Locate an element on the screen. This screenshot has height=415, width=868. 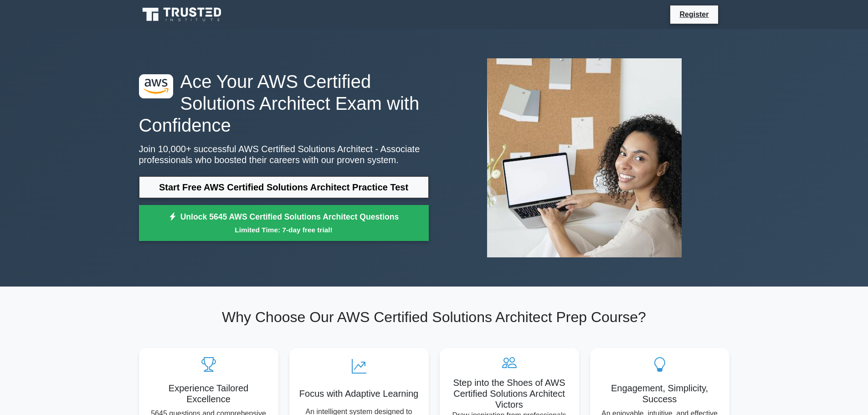
h2: Why Choose Our AWS Certified Solutions Architect Prep Course? is located at coordinates (434, 317).